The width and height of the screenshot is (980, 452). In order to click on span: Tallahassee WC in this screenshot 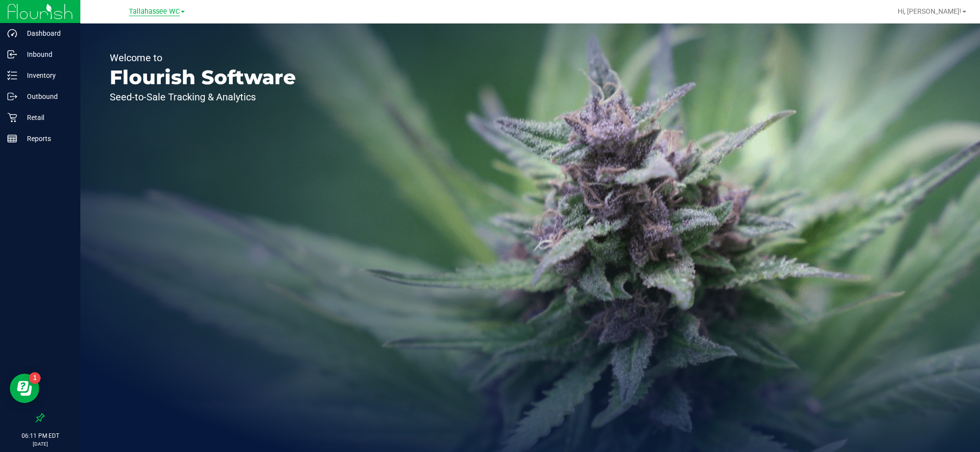, I will do `click(155, 12)`.